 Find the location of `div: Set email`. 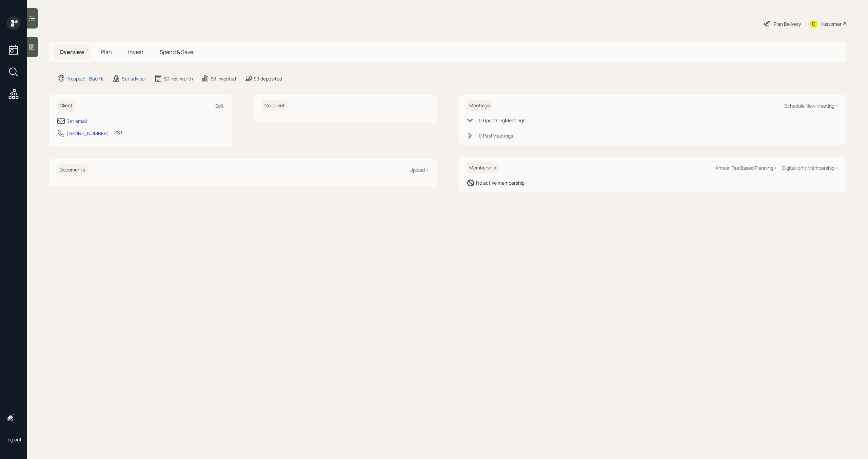

div: Set email is located at coordinates (77, 121).